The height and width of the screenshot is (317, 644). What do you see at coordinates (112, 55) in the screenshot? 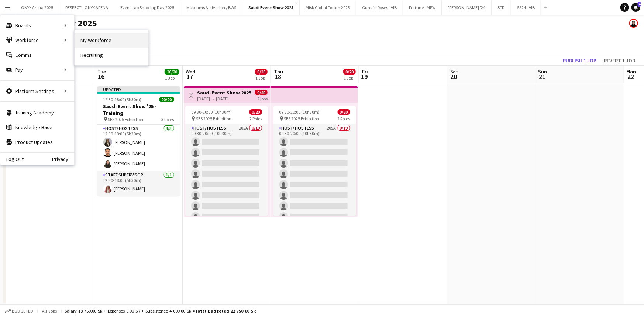
I see `a: Recruiting` at bounding box center [112, 55].